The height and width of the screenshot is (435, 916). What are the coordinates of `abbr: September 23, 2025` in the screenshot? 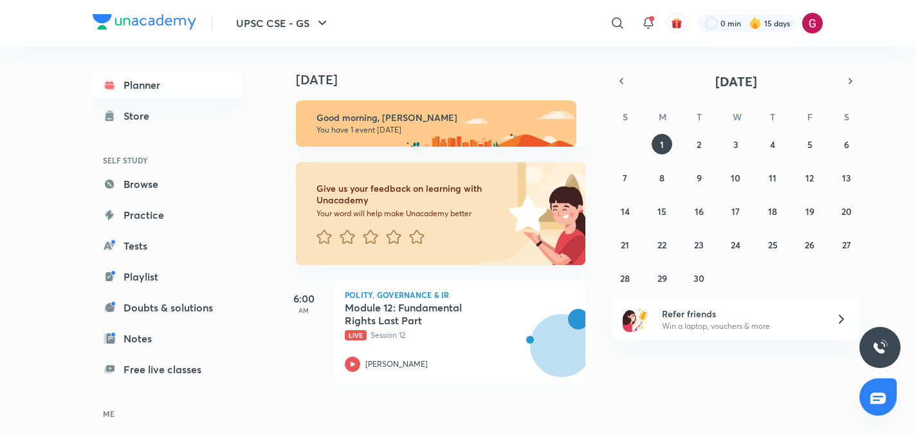 It's located at (698, 244).